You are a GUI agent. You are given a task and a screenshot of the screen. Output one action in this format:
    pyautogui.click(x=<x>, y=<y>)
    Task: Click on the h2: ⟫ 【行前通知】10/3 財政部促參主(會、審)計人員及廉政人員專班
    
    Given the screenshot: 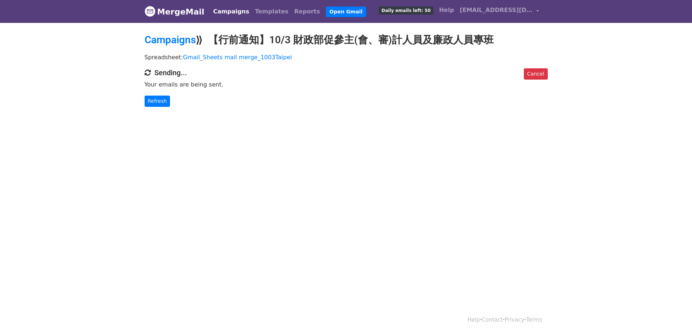 What is the action you would take?
    pyautogui.click(x=346, y=40)
    